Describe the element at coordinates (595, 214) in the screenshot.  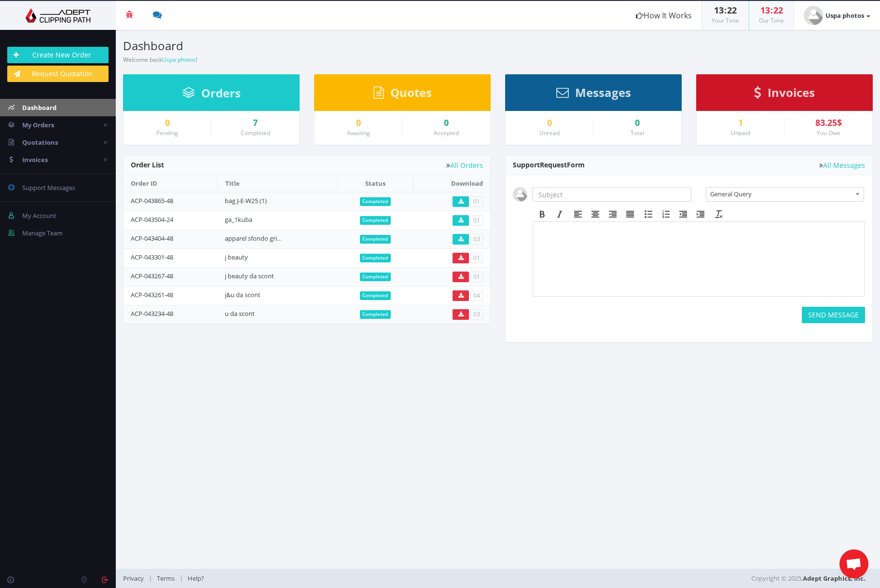
I see `div: Align center` at that location.